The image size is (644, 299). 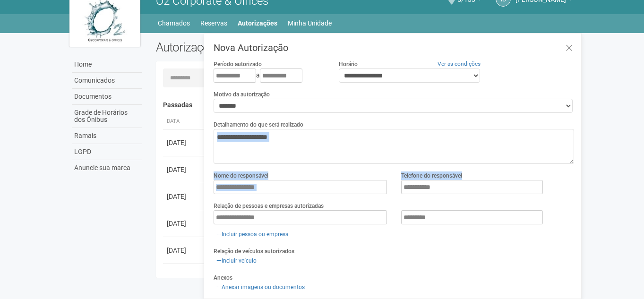 I want to click on a: Ramais, so click(x=107, y=136).